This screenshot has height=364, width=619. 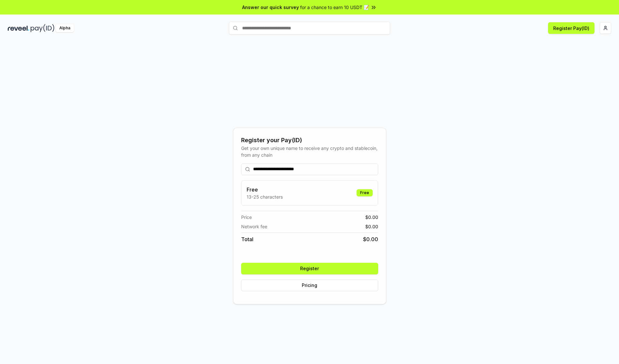 I want to click on span: Network fee, so click(x=254, y=226).